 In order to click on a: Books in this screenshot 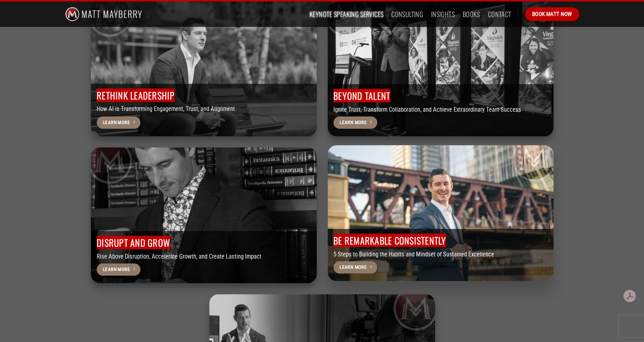, I will do `click(471, 15)`.